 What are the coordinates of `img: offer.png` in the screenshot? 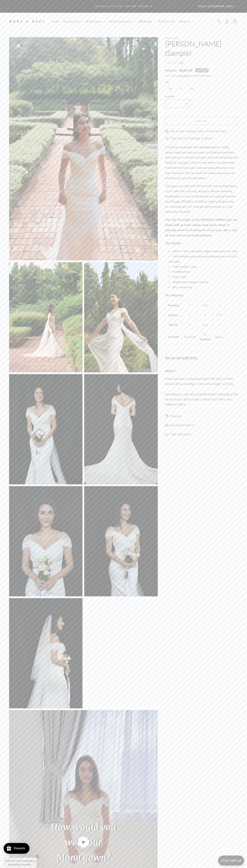 It's located at (167, 139).